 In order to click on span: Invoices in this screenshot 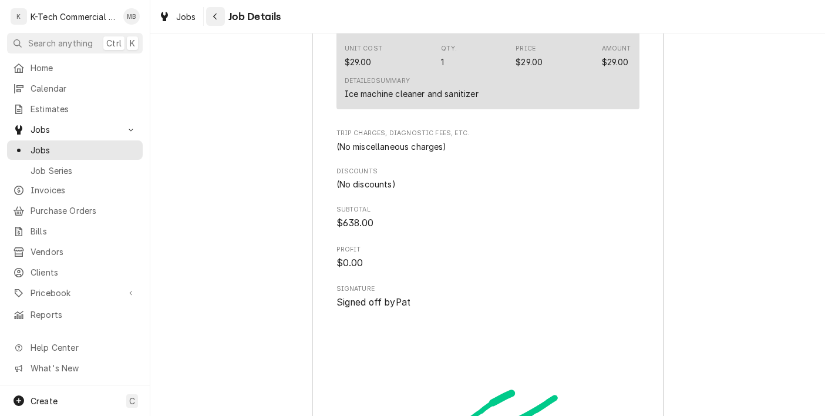, I will do `click(83, 190)`.